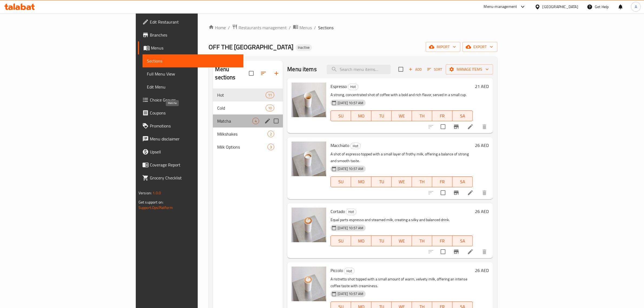 This screenshot has width=644, height=308. Describe the element at coordinates (191, 165) in the screenshot. I see `a: Coverage Report` at that location.